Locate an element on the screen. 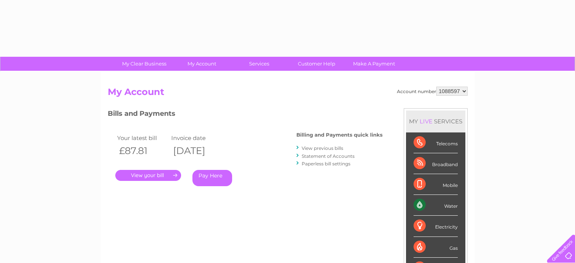 The image size is (575, 263). div: Account number is located at coordinates (432, 91).